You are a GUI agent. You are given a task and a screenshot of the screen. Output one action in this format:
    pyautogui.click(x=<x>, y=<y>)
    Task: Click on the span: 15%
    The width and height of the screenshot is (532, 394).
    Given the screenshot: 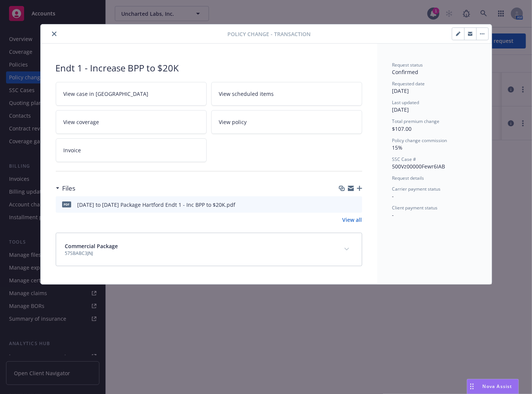 What is the action you would take?
    pyautogui.click(x=398, y=147)
    